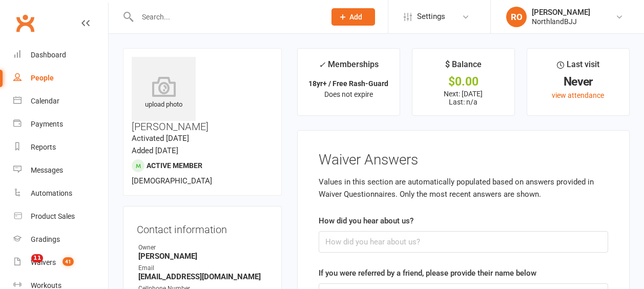  What do you see at coordinates (25, 23) in the screenshot?
I see `a: Clubworx` at bounding box center [25, 23].